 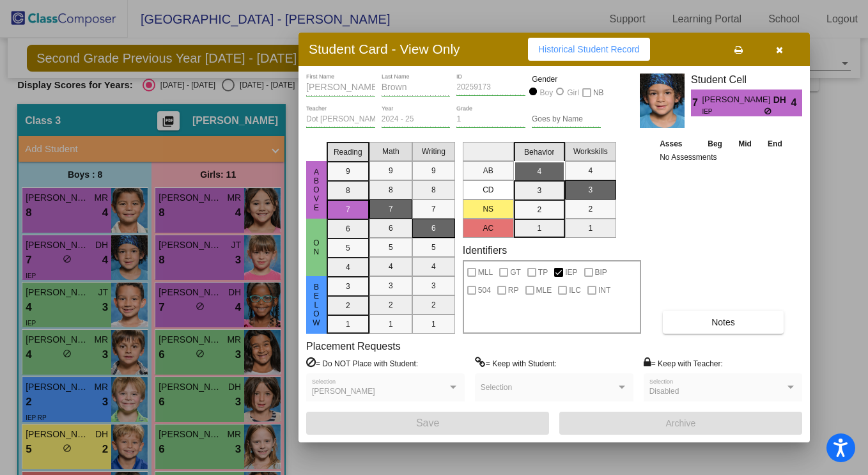 What do you see at coordinates (316, 190) in the screenshot?
I see `span: Above` at bounding box center [316, 190].